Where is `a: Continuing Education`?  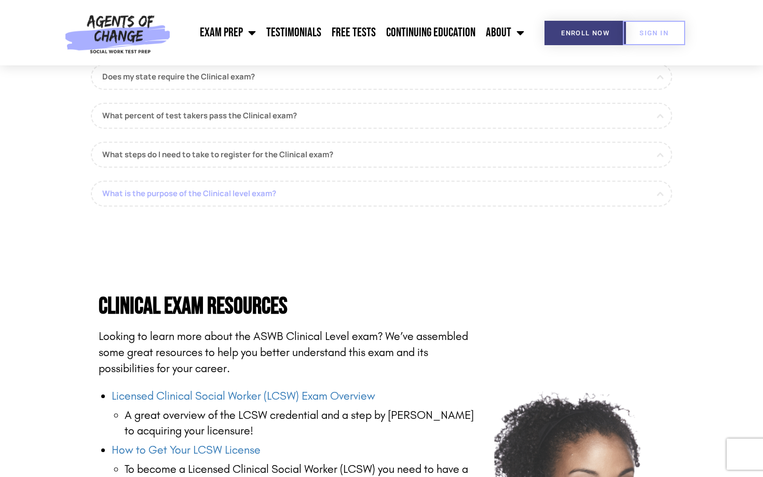
a: Continuing Education is located at coordinates (431, 33).